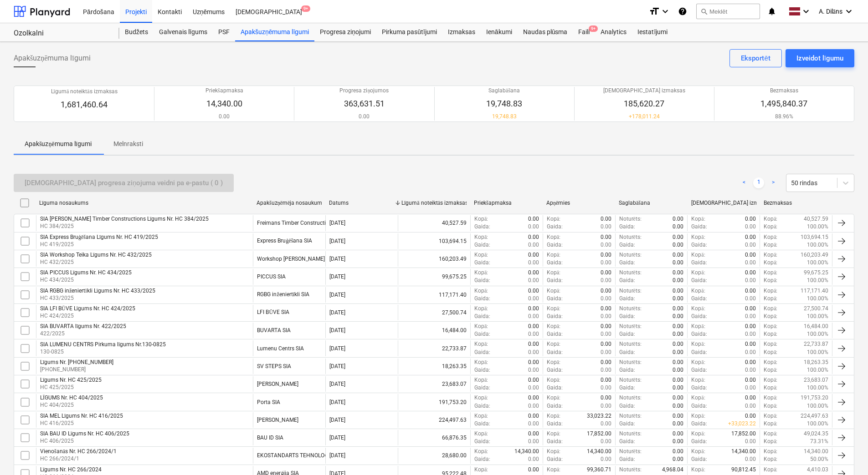 The width and height of the screenshot is (868, 475). What do you see at coordinates (88, 316) in the screenshot?
I see `p: HC 424/2025` at bounding box center [88, 316].